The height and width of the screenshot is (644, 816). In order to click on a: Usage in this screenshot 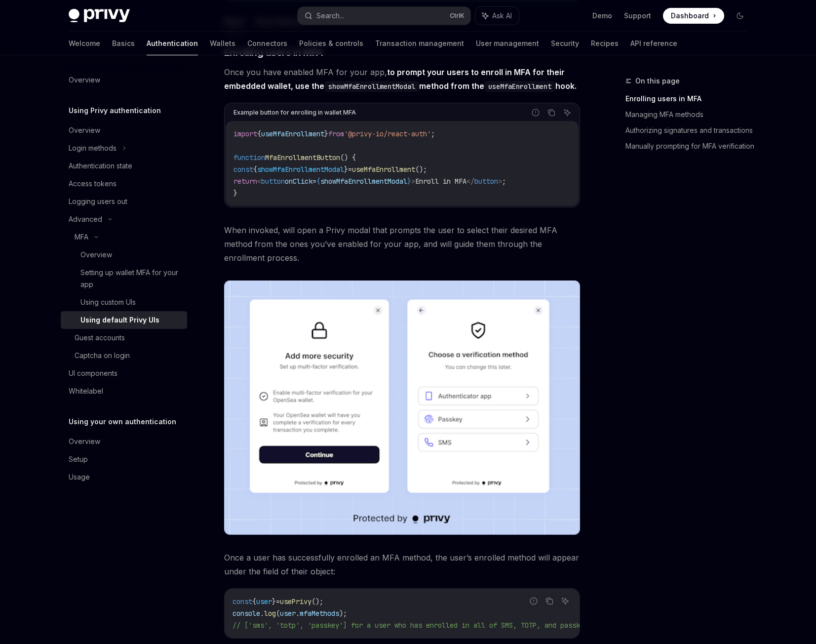, I will do `click(124, 477)`.